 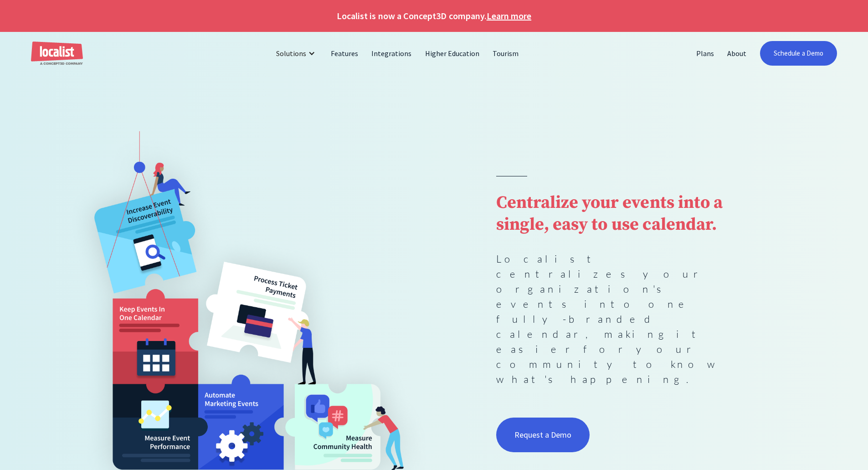 I want to click on a: home, so click(x=57, y=53).